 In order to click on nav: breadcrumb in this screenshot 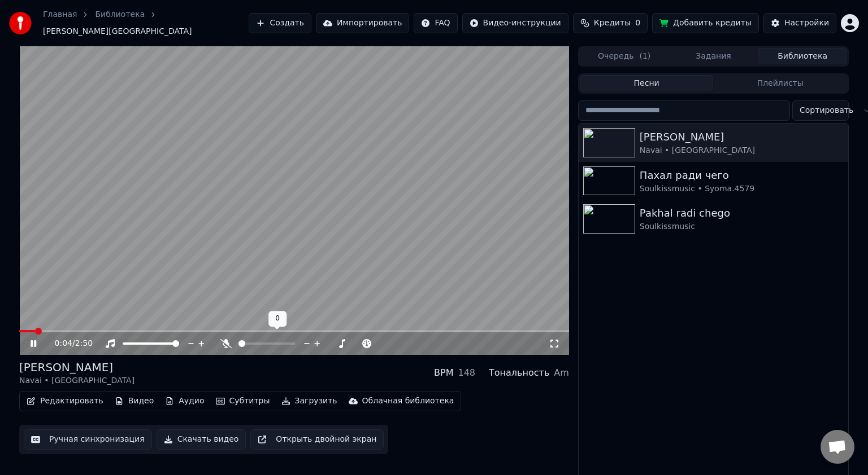, I will do `click(146, 23)`.